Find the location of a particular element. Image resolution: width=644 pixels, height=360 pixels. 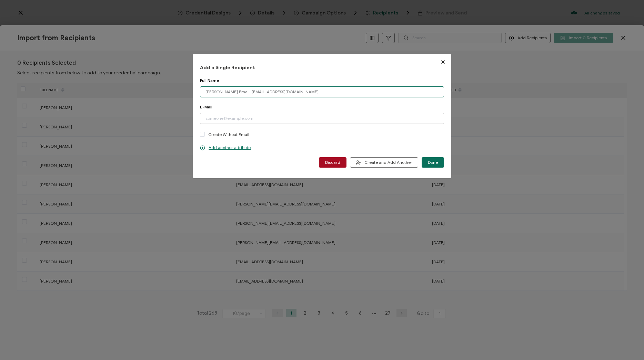

button: Close is located at coordinates (443, 62).